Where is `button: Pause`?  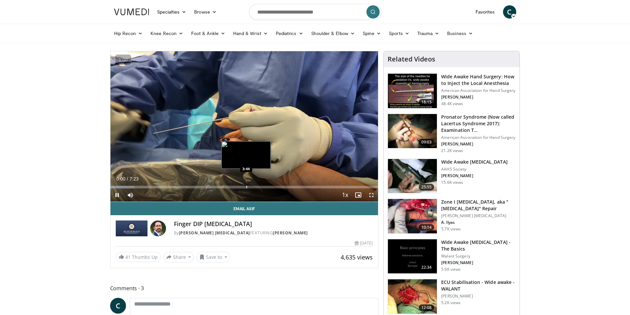 button: Pause is located at coordinates (117, 195).